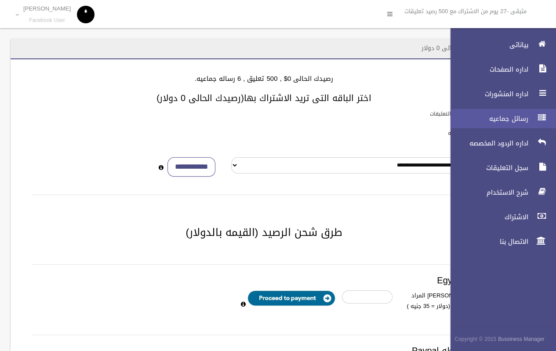  What do you see at coordinates (521, 339) in the screenshot?
I see `strong: Bussiness Manager` at bounding box center [521, 339].